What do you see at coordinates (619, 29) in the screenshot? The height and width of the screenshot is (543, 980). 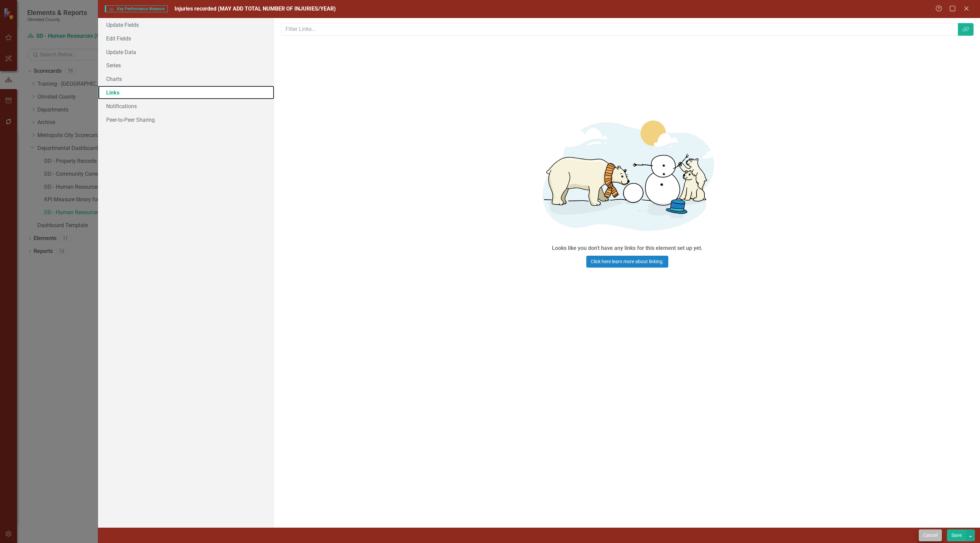 I see `input: Filter Links...` at bounding box center [619, 29].